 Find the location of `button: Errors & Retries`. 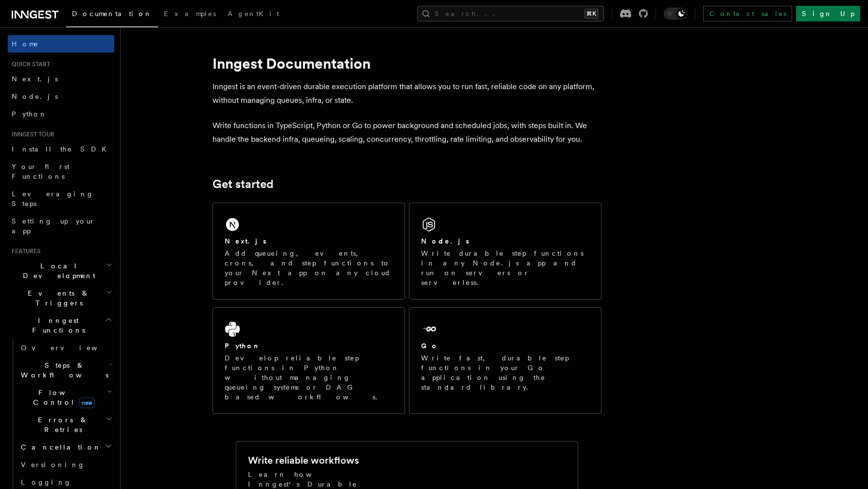

button: Errors & Retries is located at coordinates (65, 425).